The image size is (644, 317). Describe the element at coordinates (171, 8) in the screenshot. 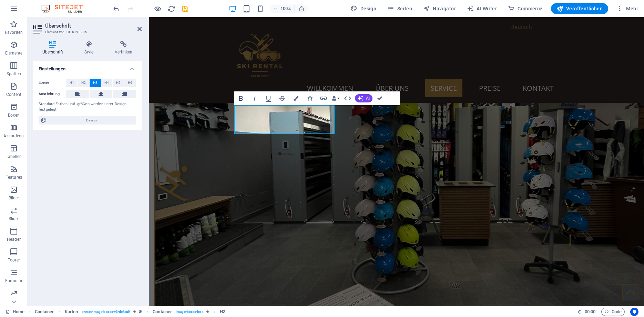

I see `i: Seite neu laden` at that location.